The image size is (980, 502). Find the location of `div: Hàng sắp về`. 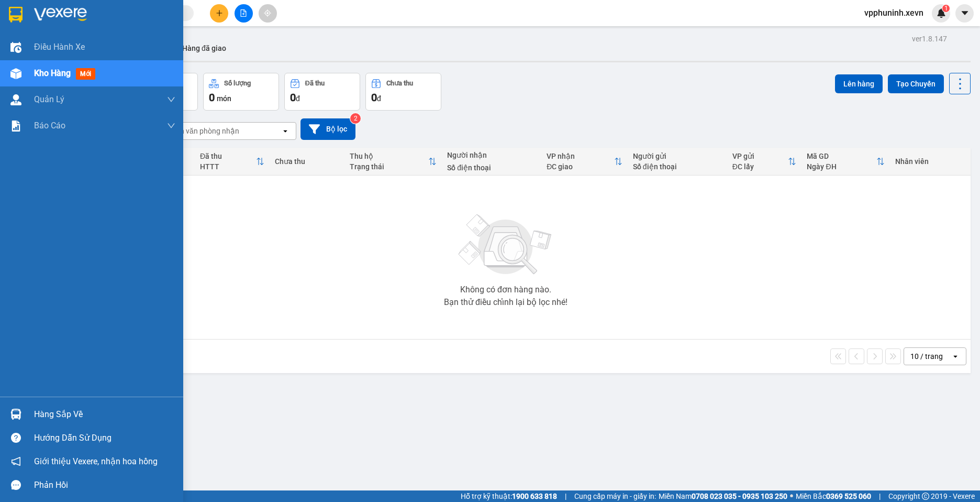

div: Hàng sắp về is located at coordinates (105, 414).